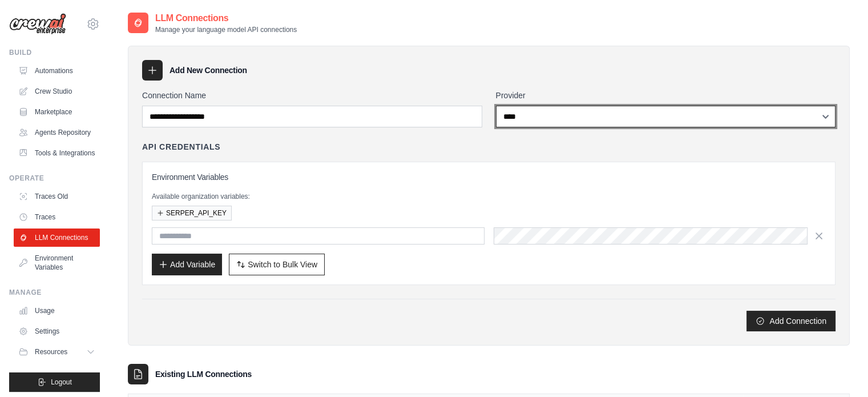  What do you see at coordinates (56, 263) in the screenshot?
I see `a: Environment Variables` at bounding box center [56, 263].